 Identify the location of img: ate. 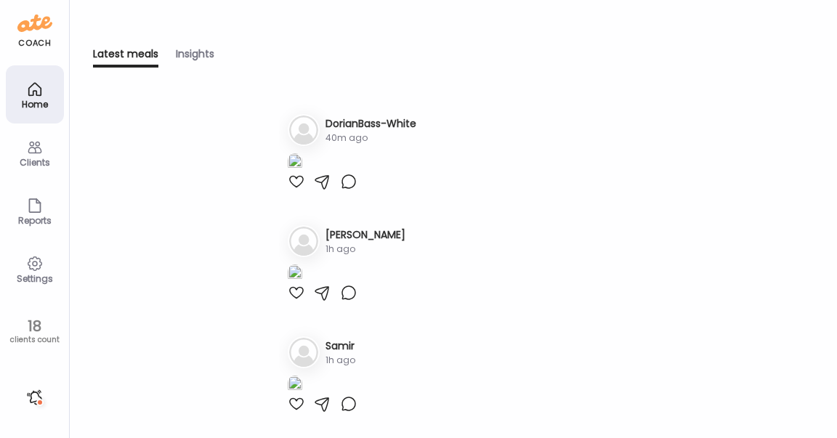
(35, 23).